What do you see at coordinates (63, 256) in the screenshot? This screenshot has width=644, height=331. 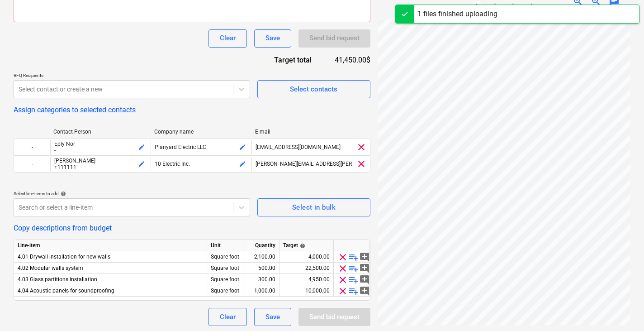 I see `span: 4.01 Drywall installation for new walls` at bounding box center [63, 256].